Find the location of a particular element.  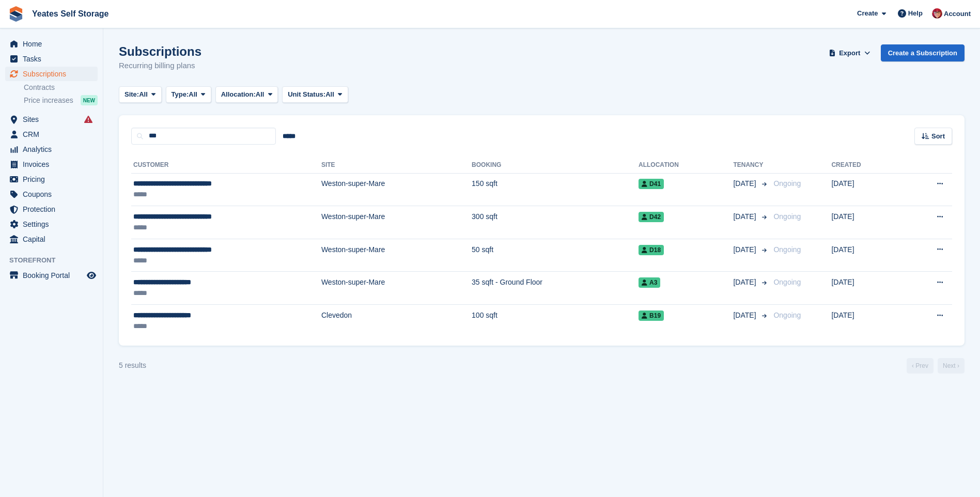

span: Subscriptions is located at coordinates (54, 74).